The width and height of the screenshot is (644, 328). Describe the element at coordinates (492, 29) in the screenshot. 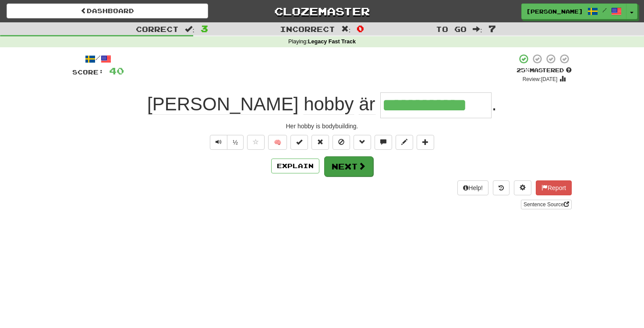

I see `span: 7` at that location.